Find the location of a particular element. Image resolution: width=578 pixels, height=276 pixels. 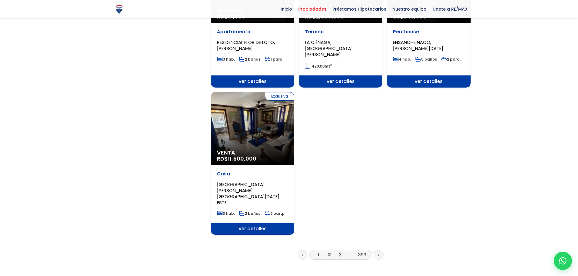

span: Inicio is located at coordinates (286, 9).